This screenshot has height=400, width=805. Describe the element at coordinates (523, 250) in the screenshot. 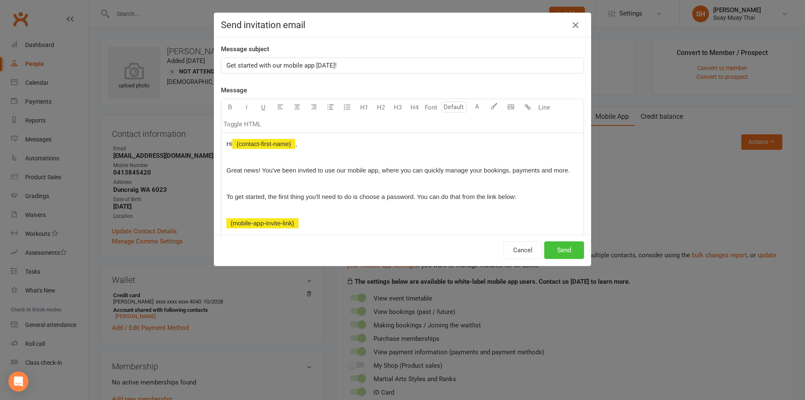

I see `button: Cancel` at that location.